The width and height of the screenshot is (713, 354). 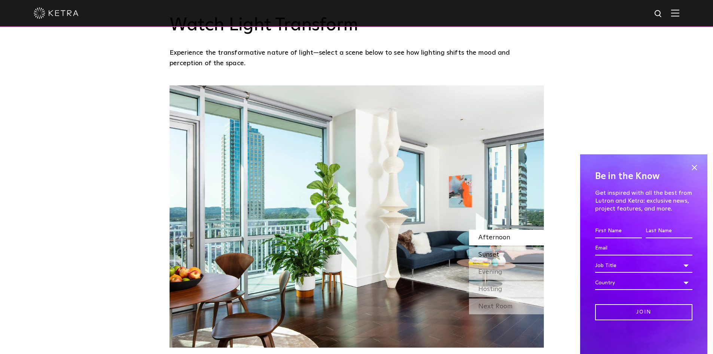 I want to click on p: Experience the transformative nature of light—select a scene below to see how lighting shifts the..., so click(x=355, y=58).